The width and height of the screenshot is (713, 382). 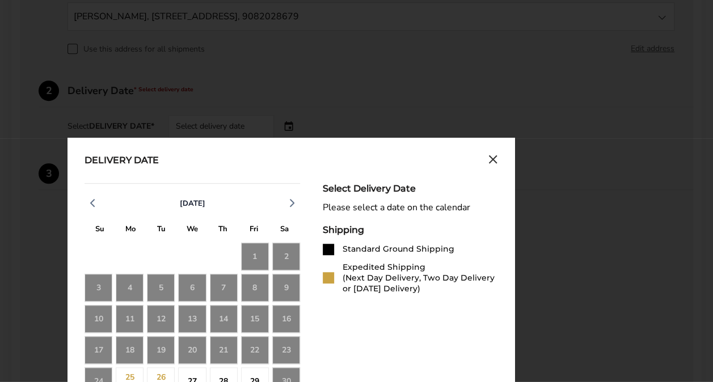 I want to click on div: Shipping, so click(x=410, y=230).